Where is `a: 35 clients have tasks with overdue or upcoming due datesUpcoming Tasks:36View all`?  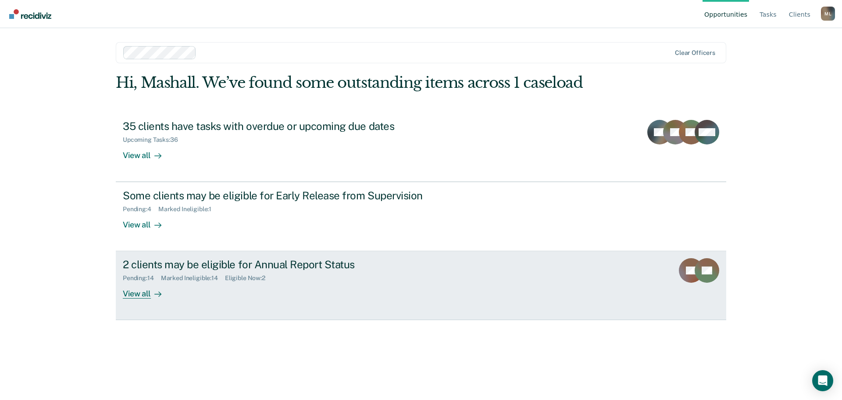
a: 35 clients have tasks with overdue or upcoming due datesUpcoming Tasks:36View all is located at coordinates (421, 147).